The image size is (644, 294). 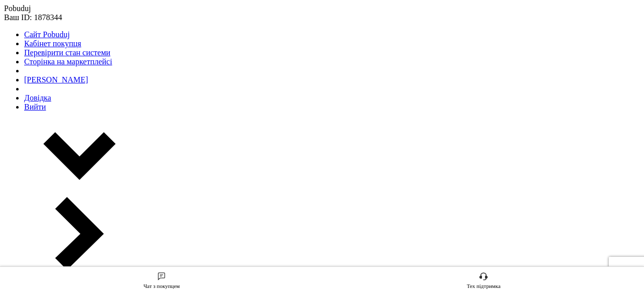 What do you see at coordinates (52, 151) in the screenshot?
I see `span: Скасовані` at bounding box center [52, 151].